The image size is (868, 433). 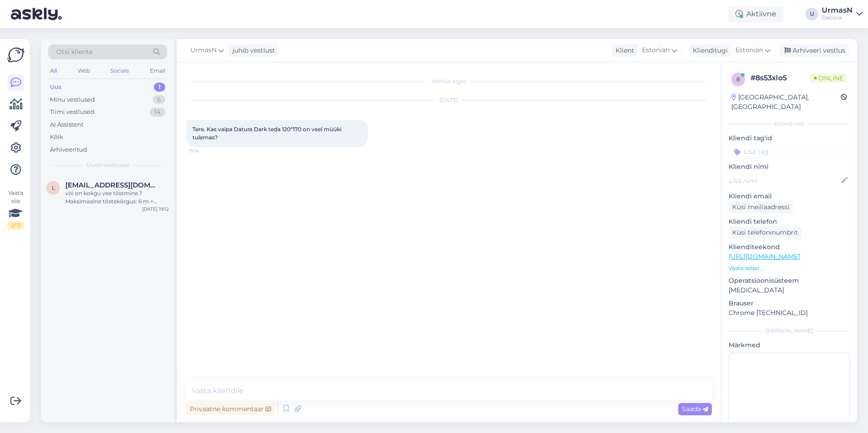 What do you see at coordinates (765, 233) in the screenshot?
I see `div: Küsi telefoninumbrit` at bounding box center [765, 233].